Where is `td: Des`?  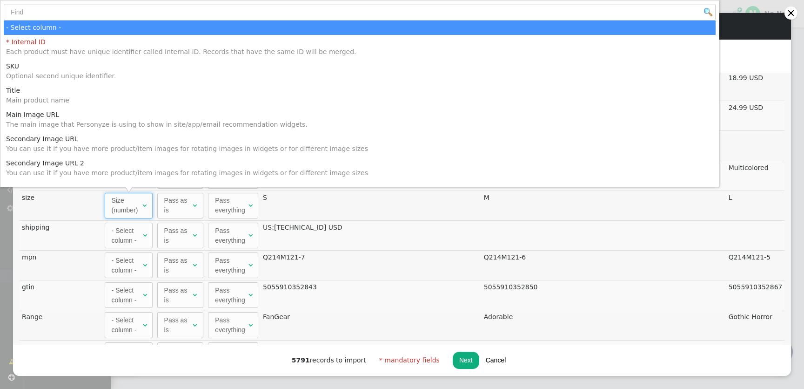
td: Des is located at coordinates (61, 355).